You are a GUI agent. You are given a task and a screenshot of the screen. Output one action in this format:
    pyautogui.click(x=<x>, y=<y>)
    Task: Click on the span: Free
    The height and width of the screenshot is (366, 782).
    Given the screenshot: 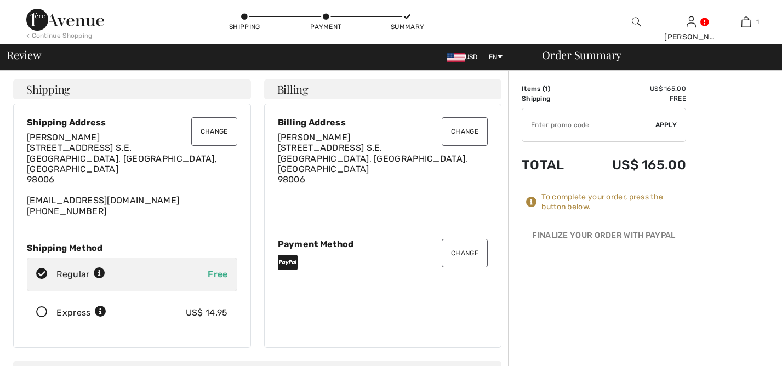 What is the action you would take?
    pyautogui.click(x=217, y=274)
    